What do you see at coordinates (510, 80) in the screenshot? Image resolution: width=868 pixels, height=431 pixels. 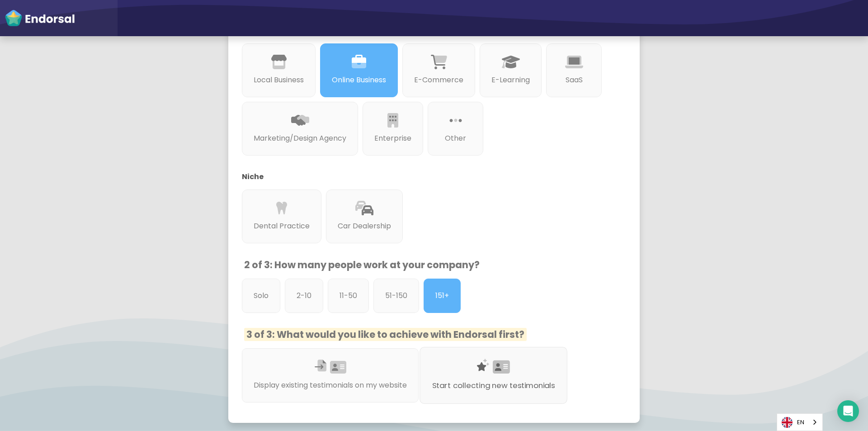 I see `p: E-Learning` at bounding box center [510, 80].